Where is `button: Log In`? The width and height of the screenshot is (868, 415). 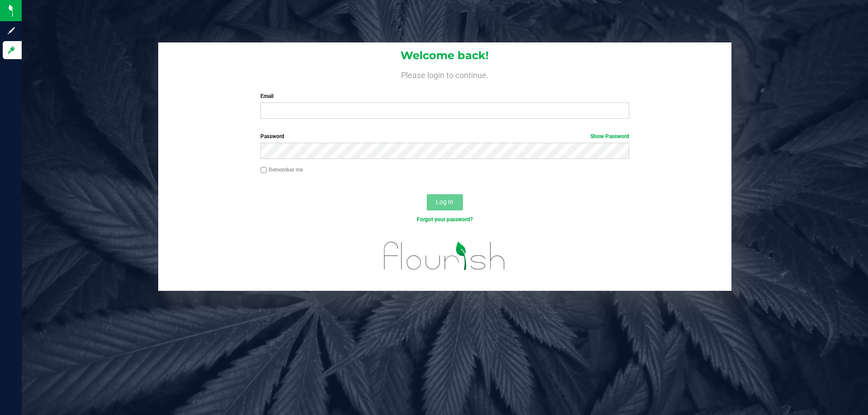 button: Log In is located at coordinates (445, 202).